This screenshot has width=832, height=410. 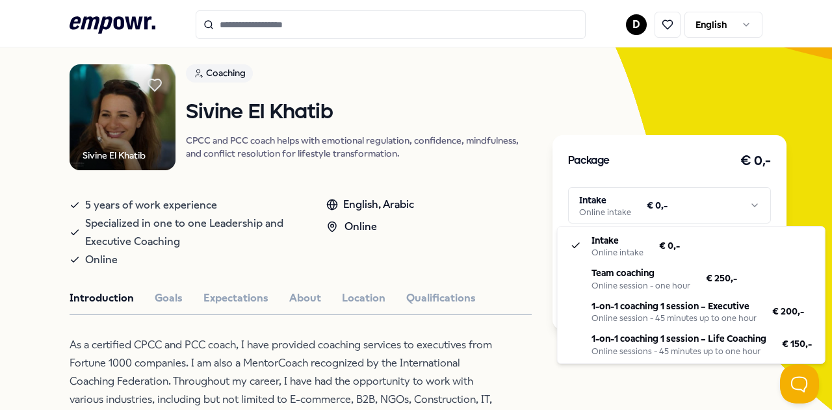 What do you see at coordinates (641, 273) in the screenshot?
I see `p: Team coaching` at bounding box center [641, 273].